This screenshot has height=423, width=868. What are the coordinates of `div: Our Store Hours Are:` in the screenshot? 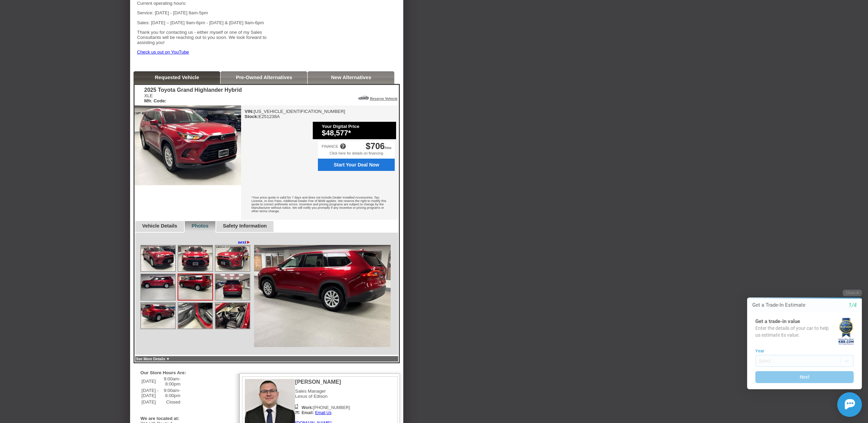 It's located at (180, 373).